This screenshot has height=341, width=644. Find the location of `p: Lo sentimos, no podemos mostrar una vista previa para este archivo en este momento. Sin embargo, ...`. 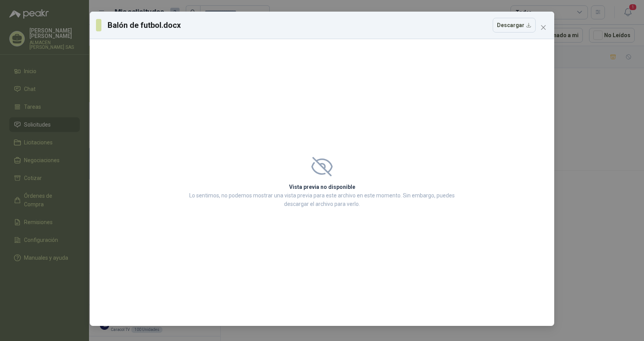

p: Lo sentimos, no podemos mostrar una vista previa para este archivo en este momento. Sin embargo, ... is located at coordinates (322, 200).